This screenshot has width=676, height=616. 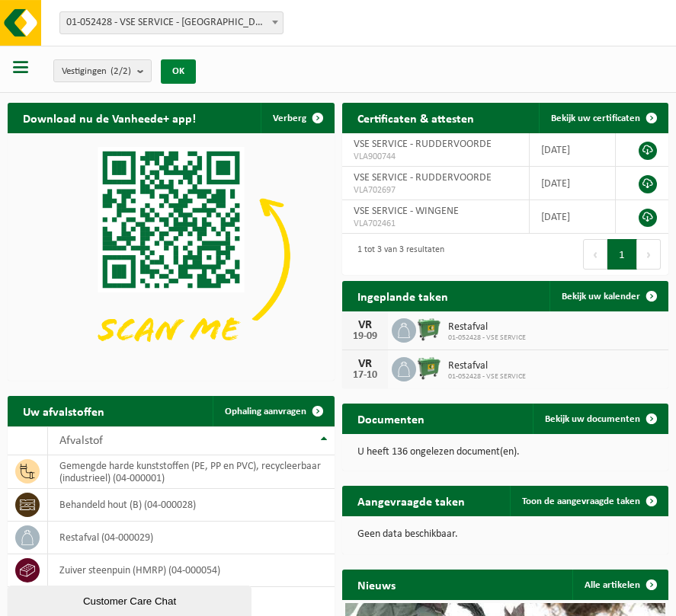 I want to click on span: Toon de aangevraagde taken, so click(x=581, y=502).